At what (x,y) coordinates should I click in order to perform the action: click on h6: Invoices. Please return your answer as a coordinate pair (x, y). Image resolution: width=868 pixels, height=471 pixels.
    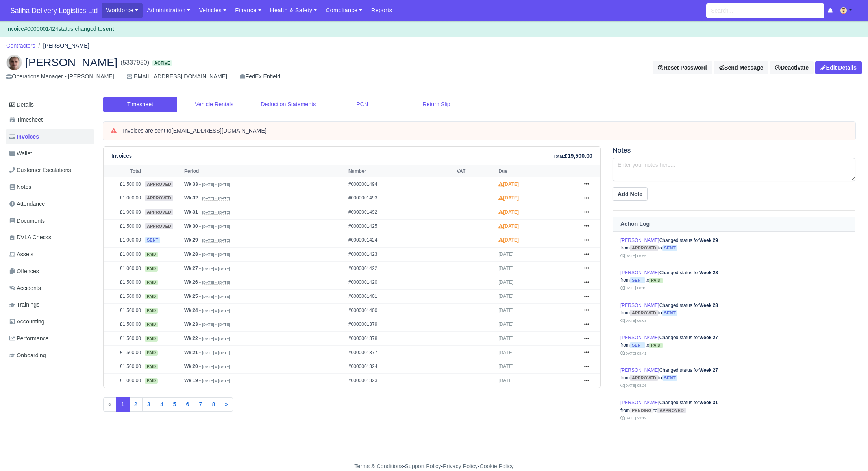
    Looking at the image, I should click on (122, 156).